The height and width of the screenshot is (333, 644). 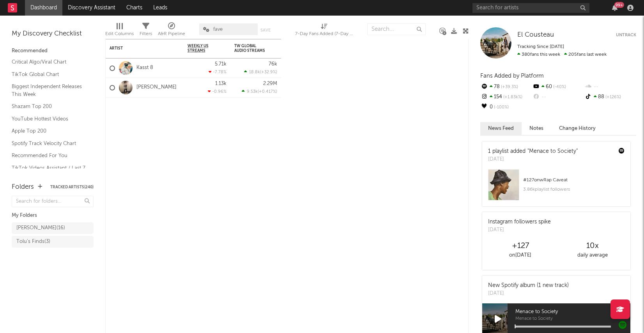 What do you see at coordinates (520, 222) in the screenshot?
I see `div: Instagram followers spike` at bounding box center [520, 222].